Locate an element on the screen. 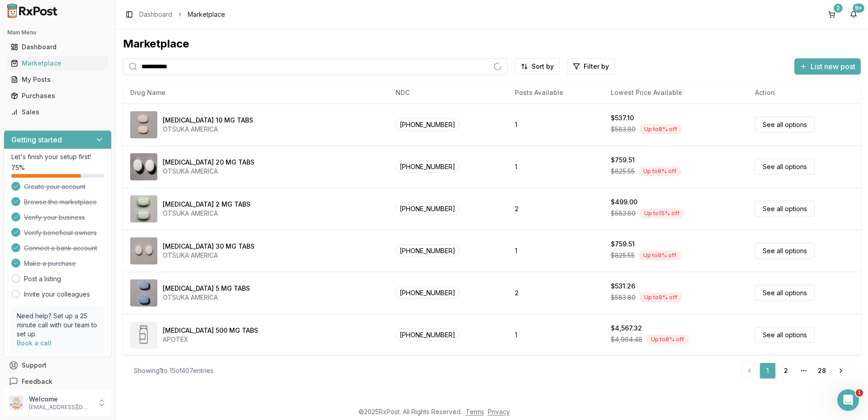 This screenshot has height=420, width=868. img: Abilify 2 MG TABS is located at coordinates (144, 209).